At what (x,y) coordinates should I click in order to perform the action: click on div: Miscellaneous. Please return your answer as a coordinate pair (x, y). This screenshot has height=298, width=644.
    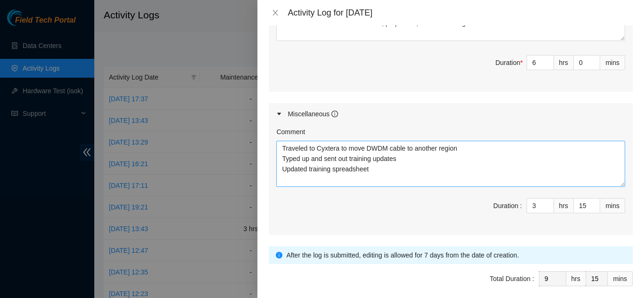
    Looking at the image, I should click on (312, 114).